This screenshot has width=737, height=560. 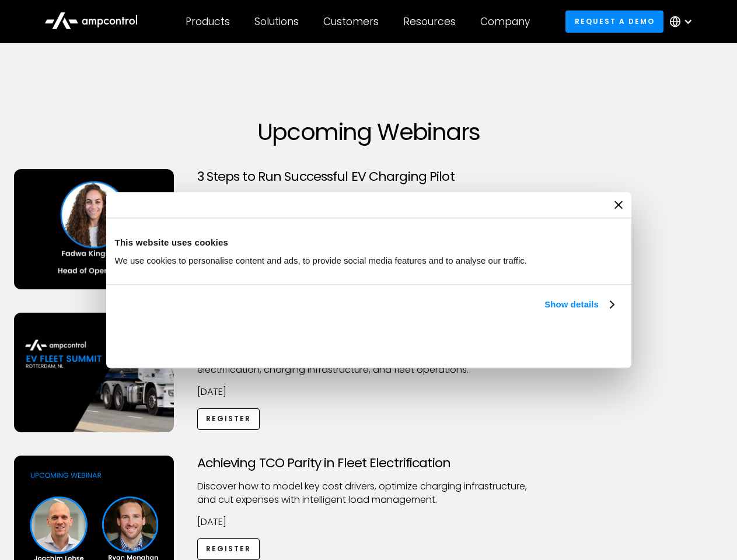 What do you see at coordinates (579, 305) in the screenshot?
I see `a: Show details` at bounding box center [579, 305].